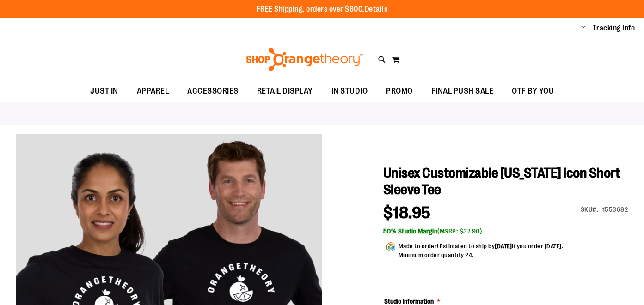  Describe the element at coordinates (104, 91) in the screenshot. I see `a: JUST IN` at that location.